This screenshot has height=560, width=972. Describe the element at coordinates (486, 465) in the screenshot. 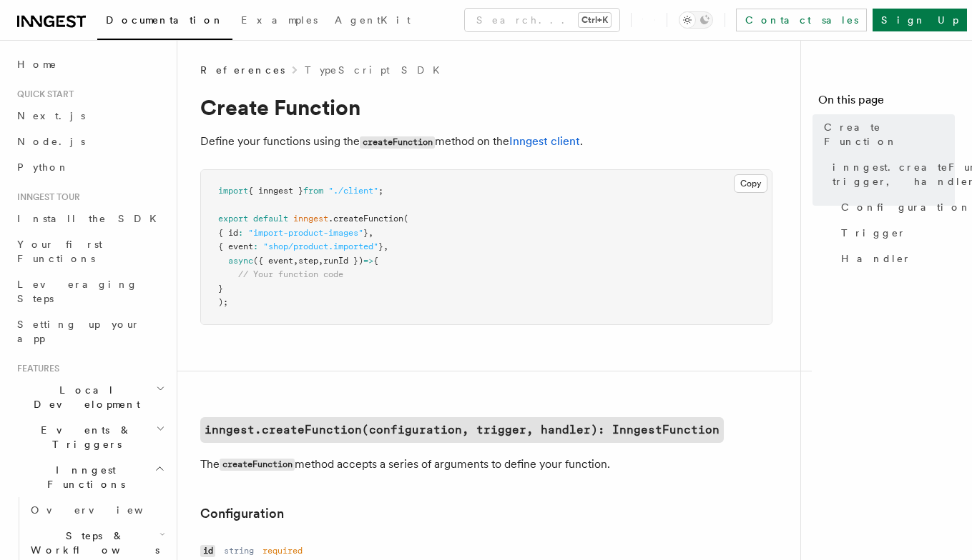

I see `p: The method accepts a series of arguments to define your function.` at that location.